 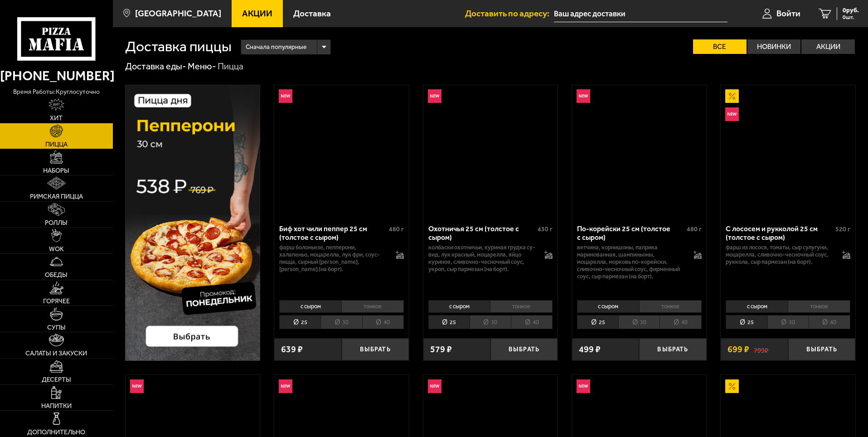 I want to click on span: Горячее, so click(x=56, y=301).